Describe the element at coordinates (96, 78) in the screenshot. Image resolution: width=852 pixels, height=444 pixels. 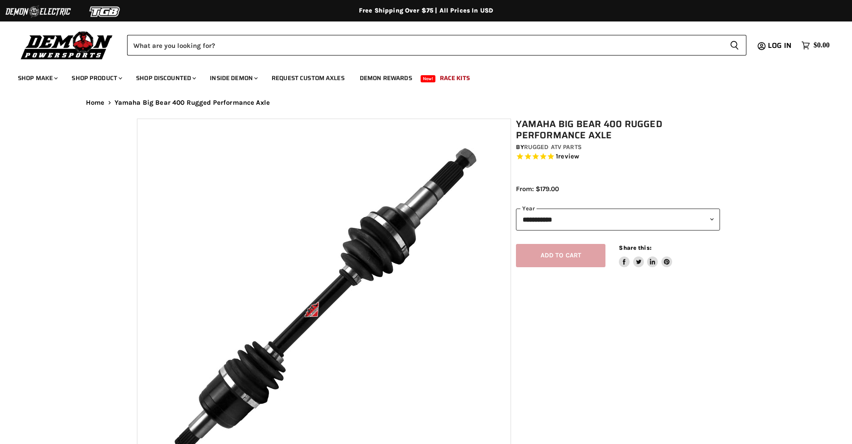
I see `a: Shop Product` at that location.